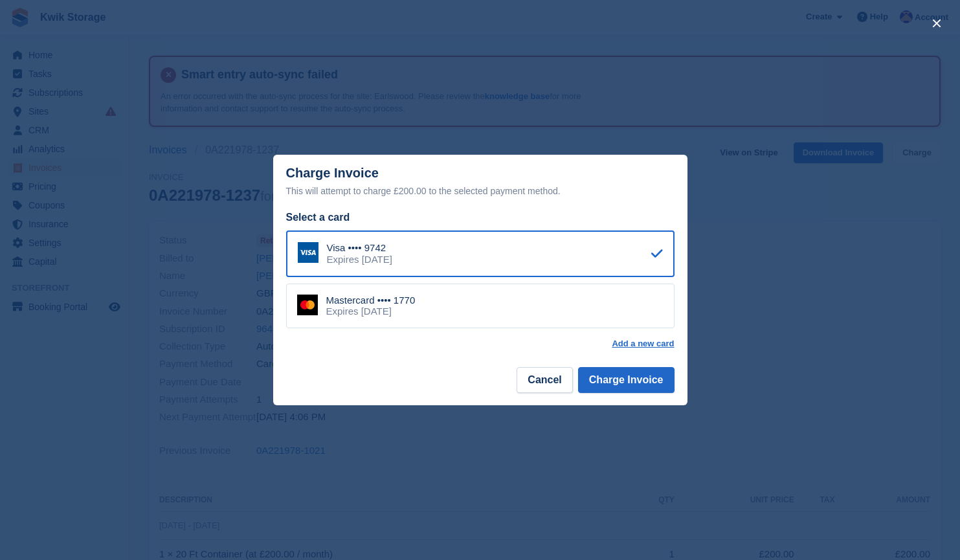 The image size is (960, 560). What do you see at coordinates (308, 305) in the screenshot?
I see `img: Mastercard Logo` at bounding box center [308, 305].